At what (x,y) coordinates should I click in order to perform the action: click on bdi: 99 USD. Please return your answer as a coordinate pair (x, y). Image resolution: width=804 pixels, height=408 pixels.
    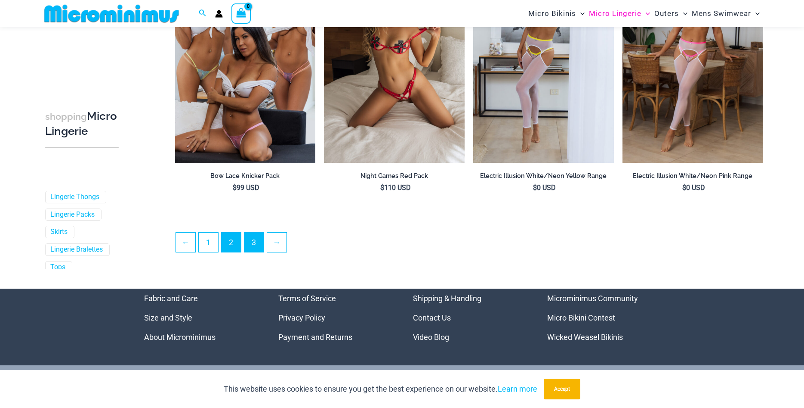
    Looking at the image, I should click on (246, 187).